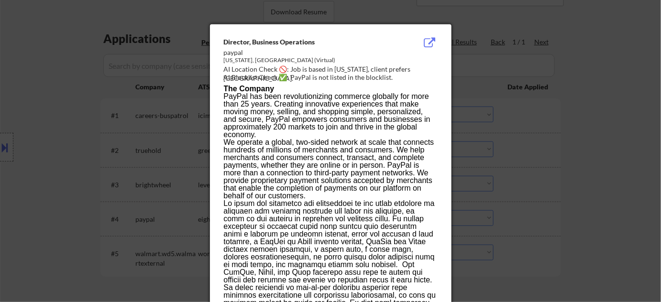 This screenshot has width=661, height=302. Describe the element at coordinates (306, 53) in the screenshot. I see `div: paypal` at that location.